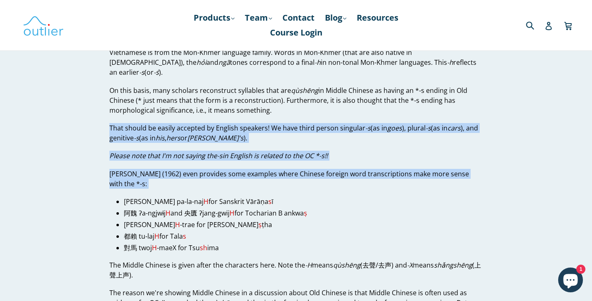  What do you see at coordinates (224, 62) in the screenshot?
I see `em: ngã` at bounding box center [224, 62].